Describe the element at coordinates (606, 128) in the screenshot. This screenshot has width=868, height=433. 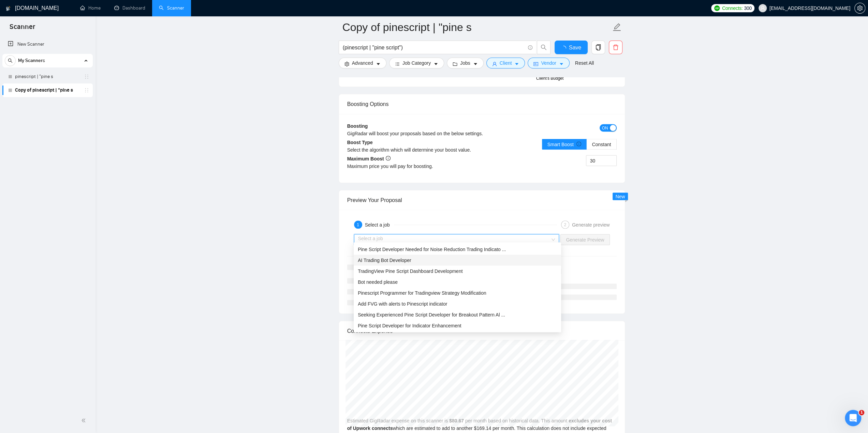
I see `span: ON` at that location.